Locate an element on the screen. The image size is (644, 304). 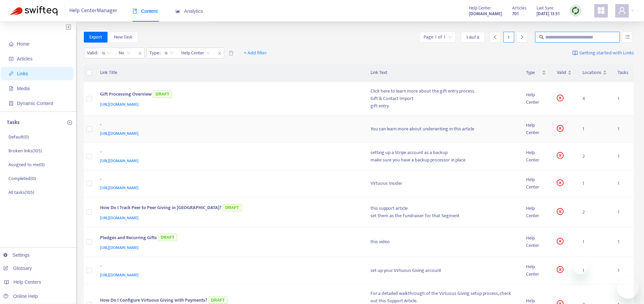
span: Articles is located at coordinates (25, 59).